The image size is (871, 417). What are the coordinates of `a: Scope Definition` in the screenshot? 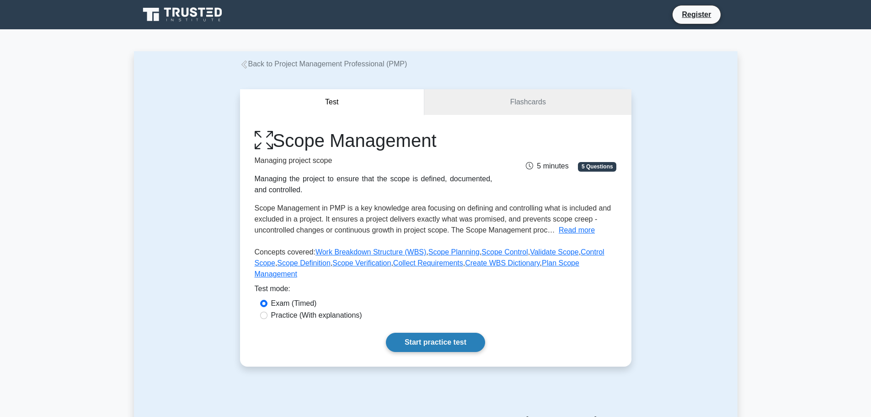 It's located at (304, 263).